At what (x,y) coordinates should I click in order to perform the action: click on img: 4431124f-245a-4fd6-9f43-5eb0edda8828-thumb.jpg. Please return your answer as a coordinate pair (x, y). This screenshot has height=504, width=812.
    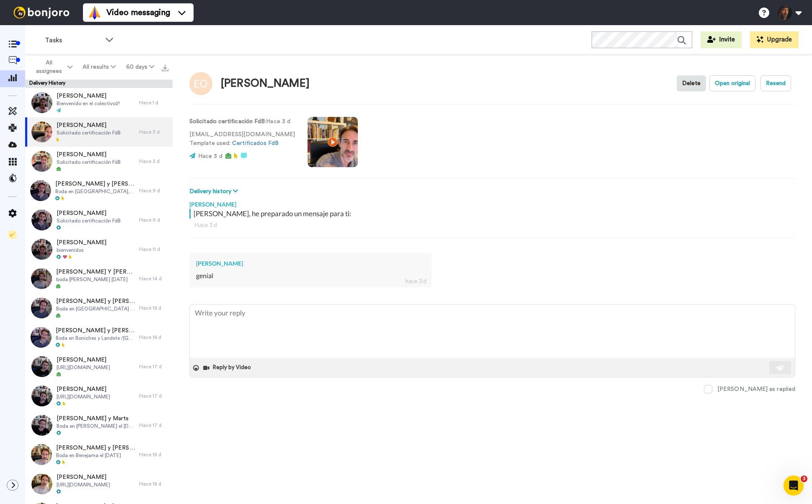
    Looking at the image, I should click on (42, 161).